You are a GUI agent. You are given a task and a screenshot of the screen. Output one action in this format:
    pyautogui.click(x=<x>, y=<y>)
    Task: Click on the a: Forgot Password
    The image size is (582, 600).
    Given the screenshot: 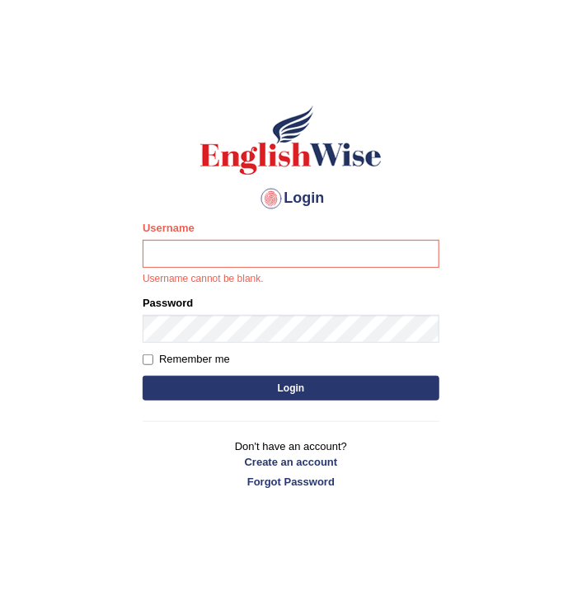 What is the action you would take?
    pyautogui.click(x=291, y=481)
    